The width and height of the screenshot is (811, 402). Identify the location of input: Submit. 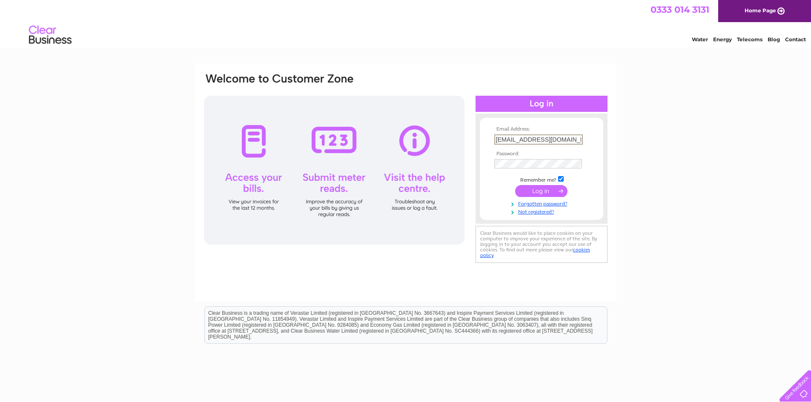
(541, 191).